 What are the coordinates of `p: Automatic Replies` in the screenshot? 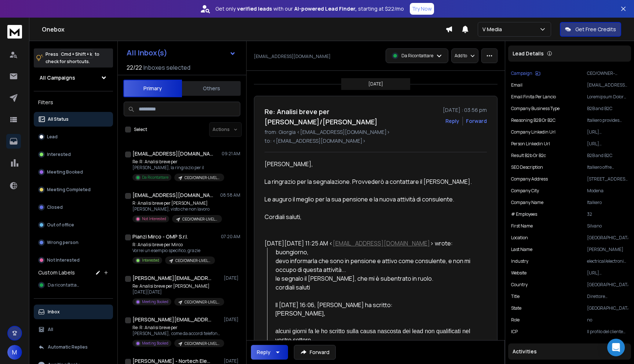 It's located at (67, 347).